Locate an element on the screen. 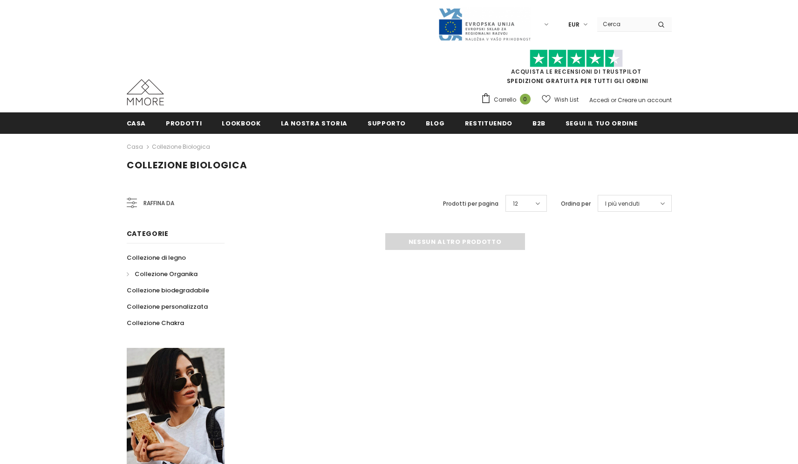 The image size is (798, 464). a: Collezione Organika is located at coordinates (162, 274).